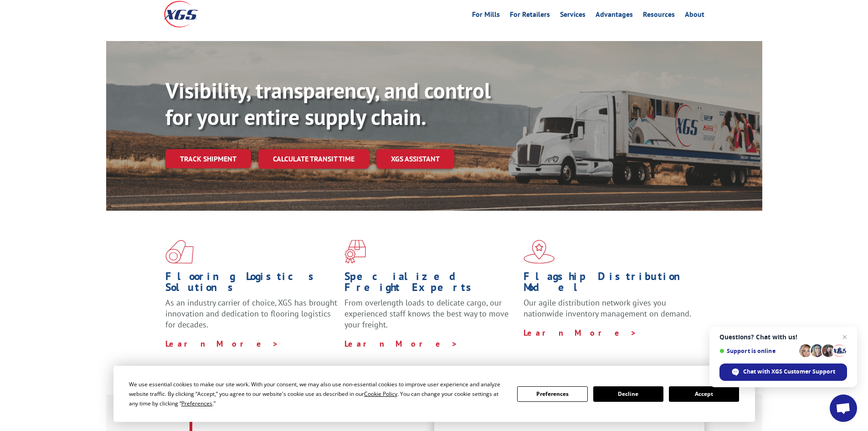 The image size is (868, 431). What do you see at coordinates (486, 16) in the screenshot?
I see `a: For Mills` at bounding box center [486, 16].